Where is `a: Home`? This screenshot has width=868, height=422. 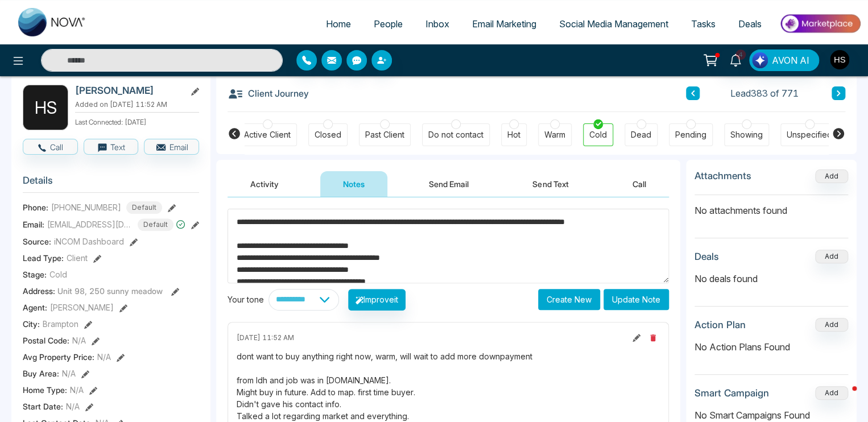 a: Home is located at coordinates (338, 24).